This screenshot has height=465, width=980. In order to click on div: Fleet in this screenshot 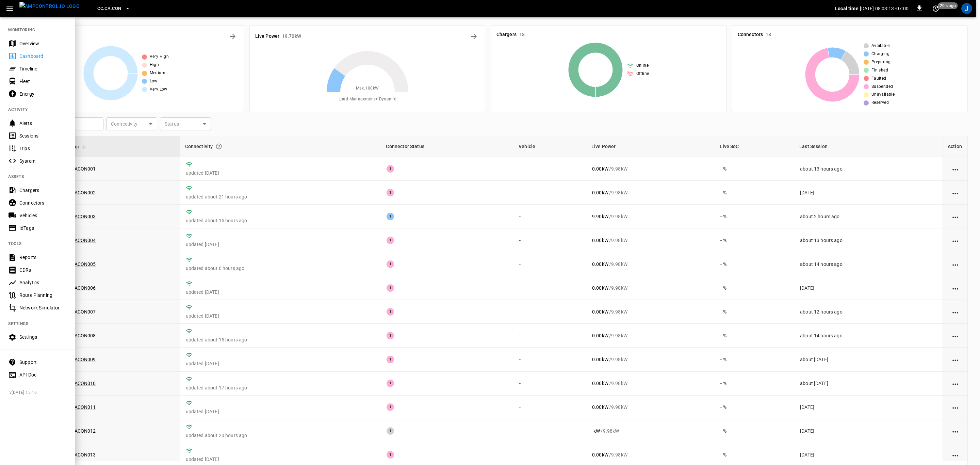, I will do `click(43, 81)`.